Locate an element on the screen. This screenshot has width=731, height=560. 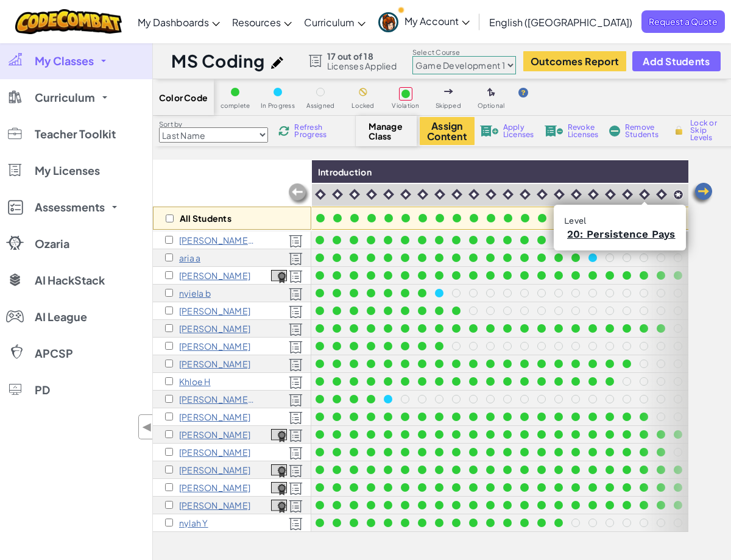
span: Add Students is located at coordinates (676, 61).